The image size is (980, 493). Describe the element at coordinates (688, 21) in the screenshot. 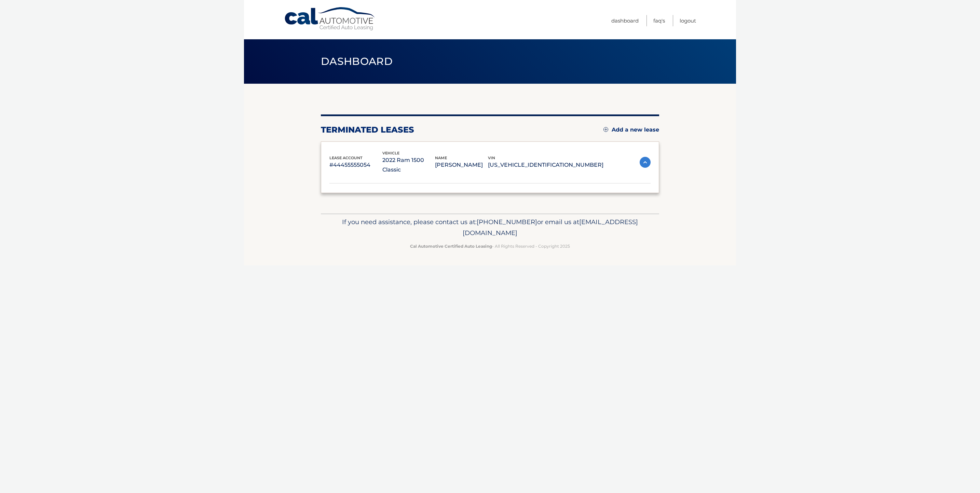

I see `a: Logout` at that location.